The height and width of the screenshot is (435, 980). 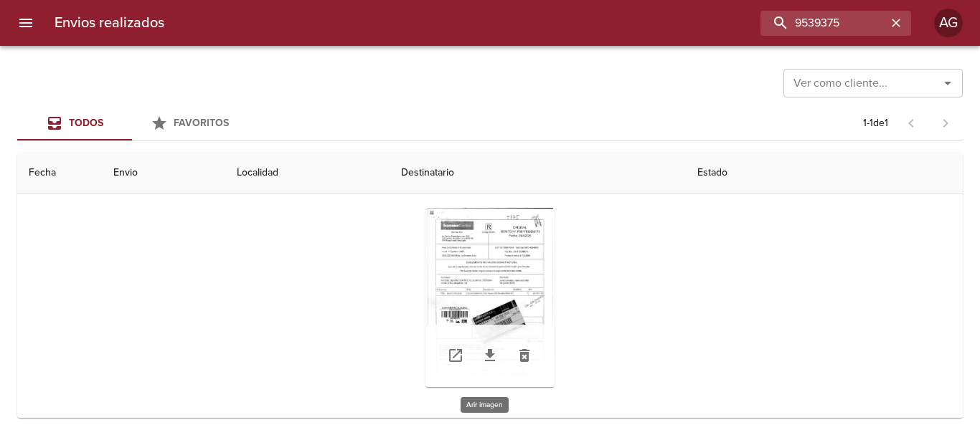 What do you see at coordinates (26, 23) in the screenshot?
I see `button: menu` at bounding box center [26, 23].